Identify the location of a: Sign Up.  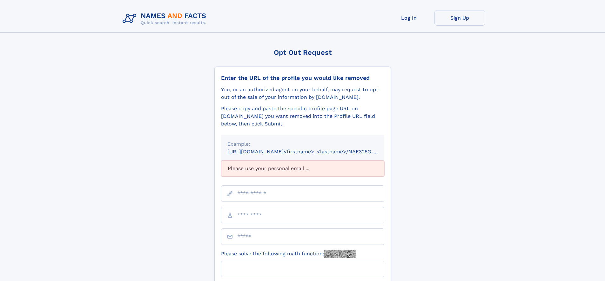
(459, 18).